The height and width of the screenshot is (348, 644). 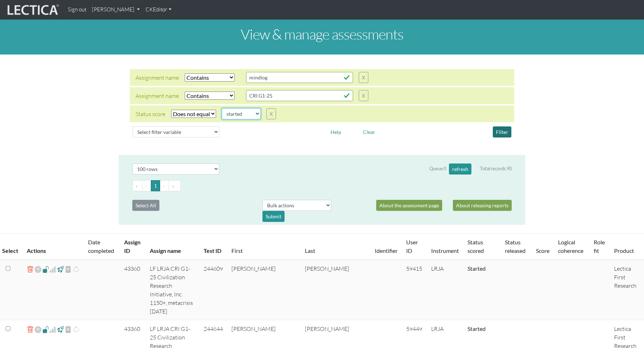 What do you see at coordinates (445, 251) in the screenshot?
I see `a: Instrument` at bounding box center [445, 251].